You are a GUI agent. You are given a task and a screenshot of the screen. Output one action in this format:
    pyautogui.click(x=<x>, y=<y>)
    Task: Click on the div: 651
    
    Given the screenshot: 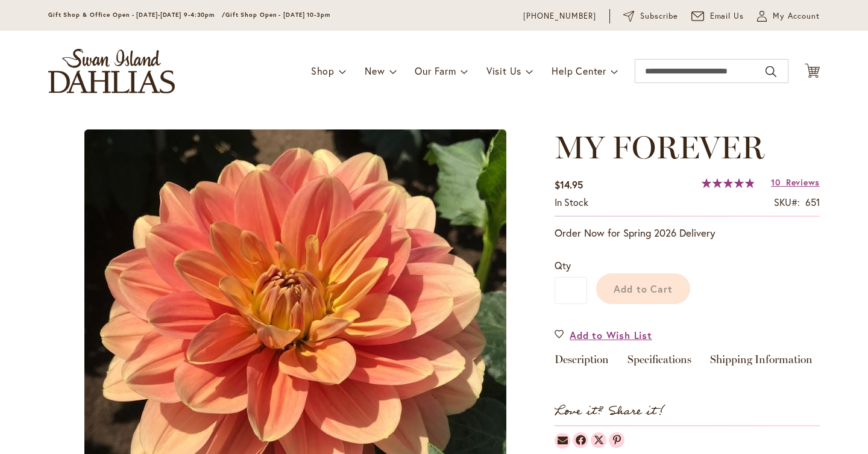 What is the action you would take?
    pyautogui.click(x=812, y=202)
    